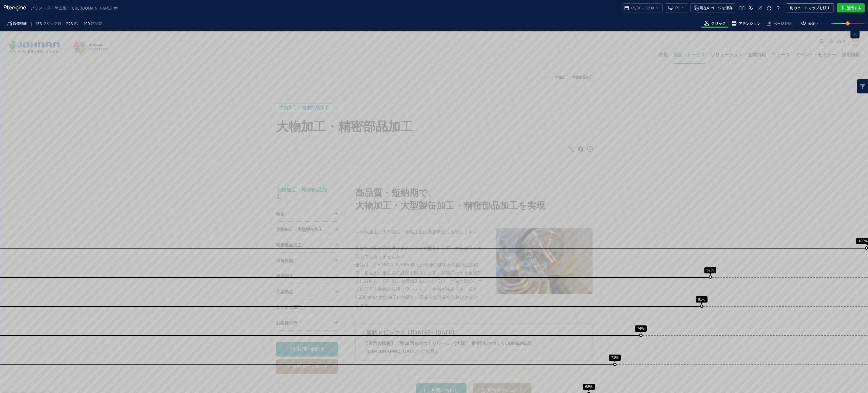  Describe the element at coordinates (307, 214) in the screenshot. I see `a: 精密部品加工` at that location.